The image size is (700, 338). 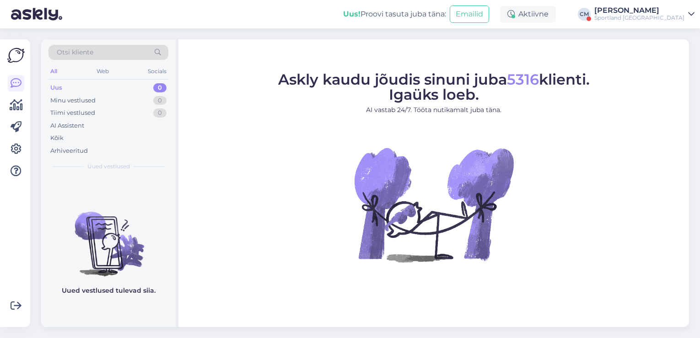 I want to click on img: Askly Logo, so click(x=16, y=55).